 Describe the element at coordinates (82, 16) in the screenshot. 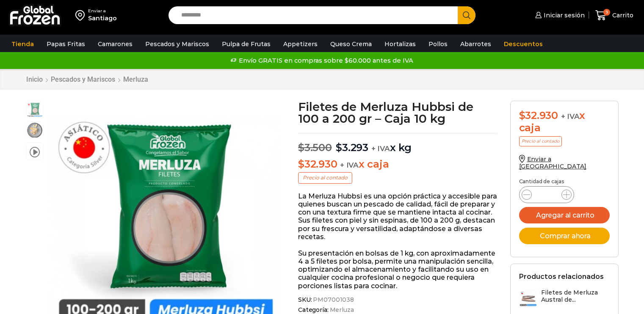

I see `img: address-field-icon.svg` at that location.